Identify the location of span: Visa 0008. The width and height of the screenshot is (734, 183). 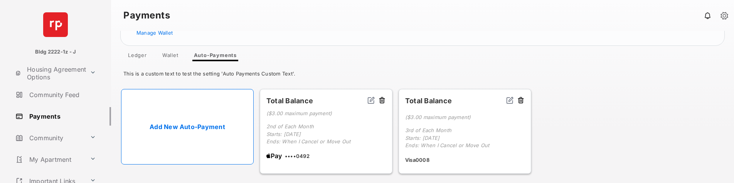
(417, 160).